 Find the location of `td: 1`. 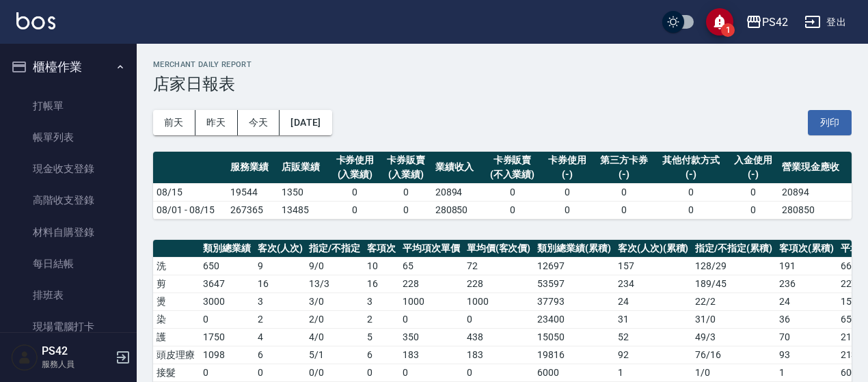

td: 1 is located at coordinates (653, 372).